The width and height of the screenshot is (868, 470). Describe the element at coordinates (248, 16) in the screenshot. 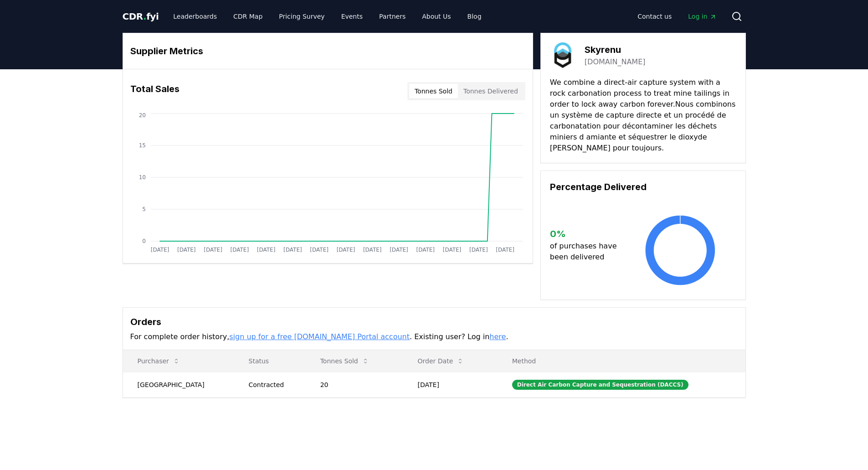

I see `a: CDR Map` at that location.